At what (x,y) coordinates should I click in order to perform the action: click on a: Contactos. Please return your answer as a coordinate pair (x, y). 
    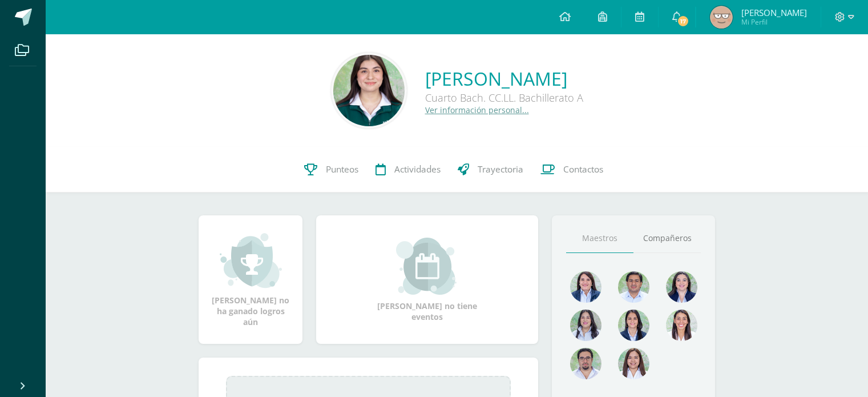
    Looking at the image, I should click on (572, 170).